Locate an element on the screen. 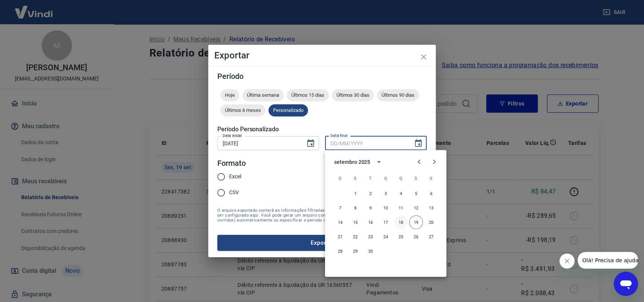  div: Personalizado is located at coordinates (288, 111).